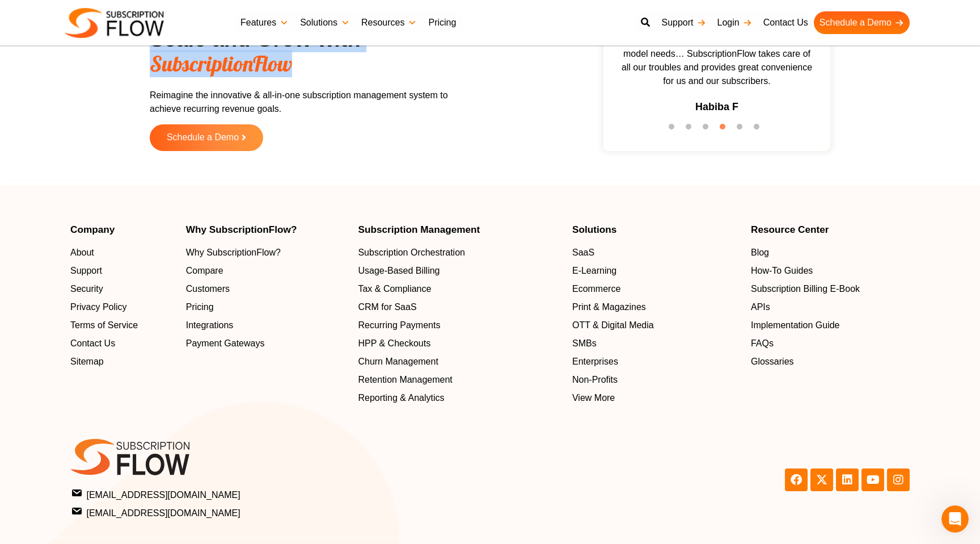 The image size is (980, 544). Describe the element at coordinates (583, 252) in the screenshot. I see `span: SaaS` at that location.